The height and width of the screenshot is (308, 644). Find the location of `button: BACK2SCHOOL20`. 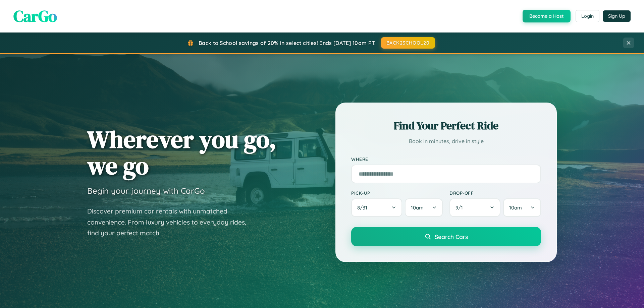

button: BACK2SCHOOL20 is located at coordinates (408, 43).